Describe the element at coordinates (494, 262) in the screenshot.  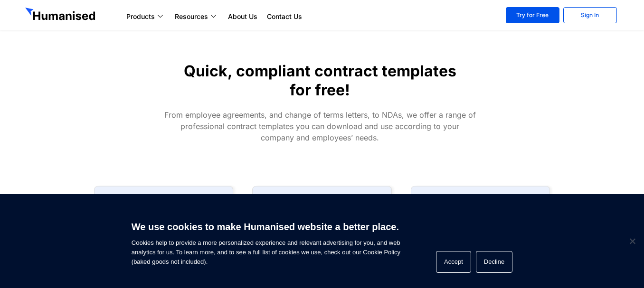
I see `button: Decline` at that location.